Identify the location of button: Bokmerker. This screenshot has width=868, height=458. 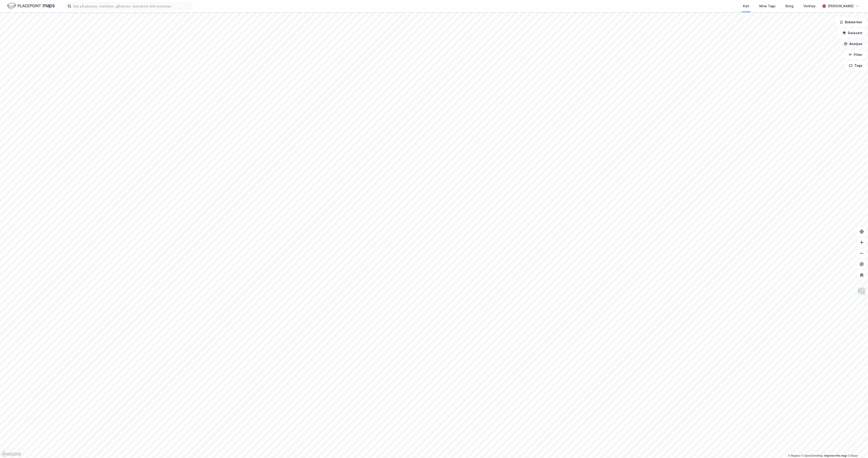
(851, 22).